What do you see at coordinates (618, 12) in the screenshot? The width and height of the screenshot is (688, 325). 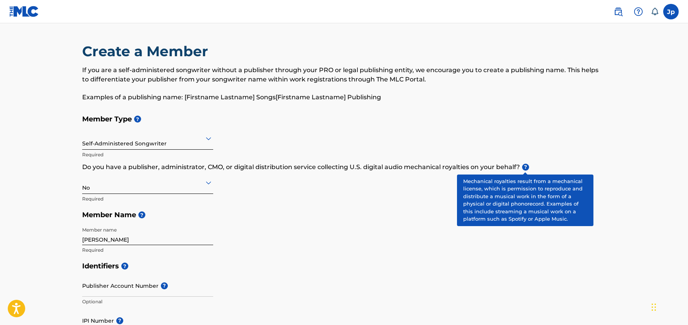 I see `a: Public Search` at bounding box center [618, 12].